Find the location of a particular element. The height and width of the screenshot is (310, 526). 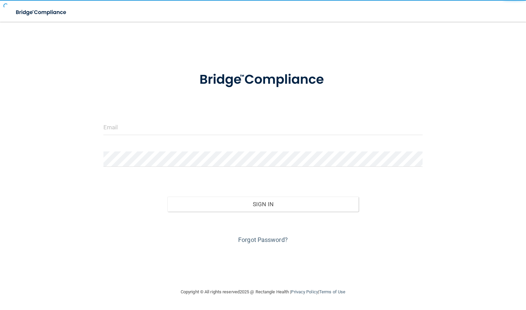

a: Terms of Use is located at coordinates (332, 292).